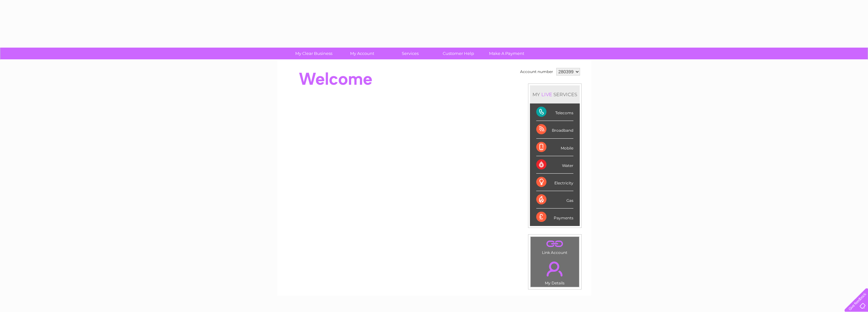  I want to click on div: Water, so click(555, 165).